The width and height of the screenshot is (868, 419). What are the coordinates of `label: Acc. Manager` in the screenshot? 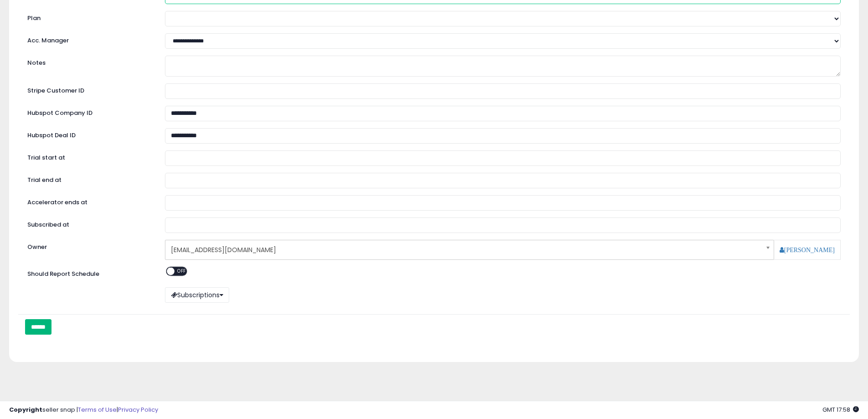 It's located at (90, 39).